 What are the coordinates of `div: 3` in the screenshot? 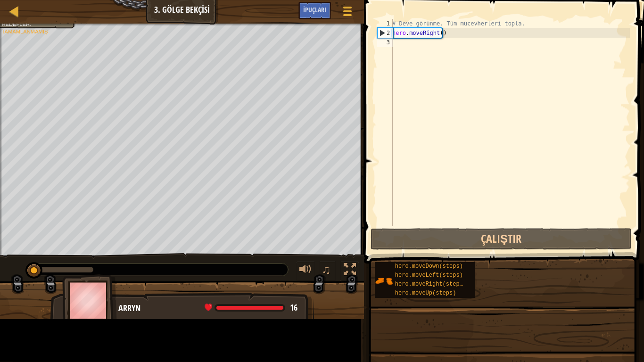 It's located at (385, 42).